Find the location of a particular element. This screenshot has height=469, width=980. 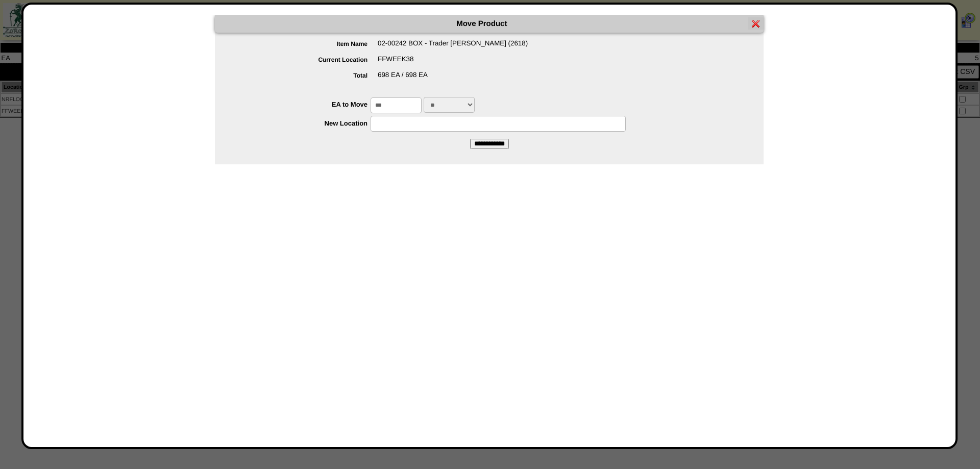

div: 698 EA / 698 EA is located at coordinates (499, 78).